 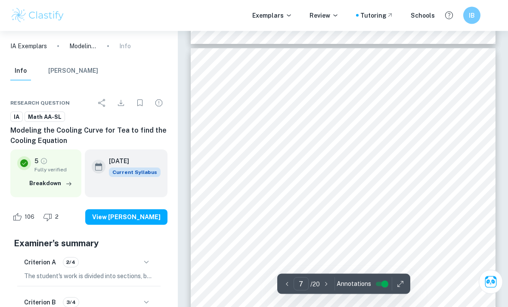 I want to click on span: 57, so click(x=266, y=257).